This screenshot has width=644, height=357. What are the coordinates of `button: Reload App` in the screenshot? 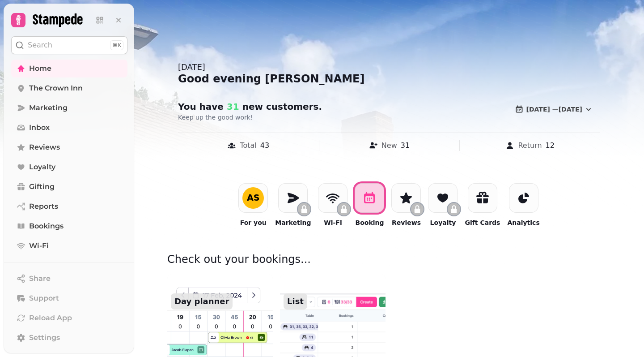 It's located at (70, 318).